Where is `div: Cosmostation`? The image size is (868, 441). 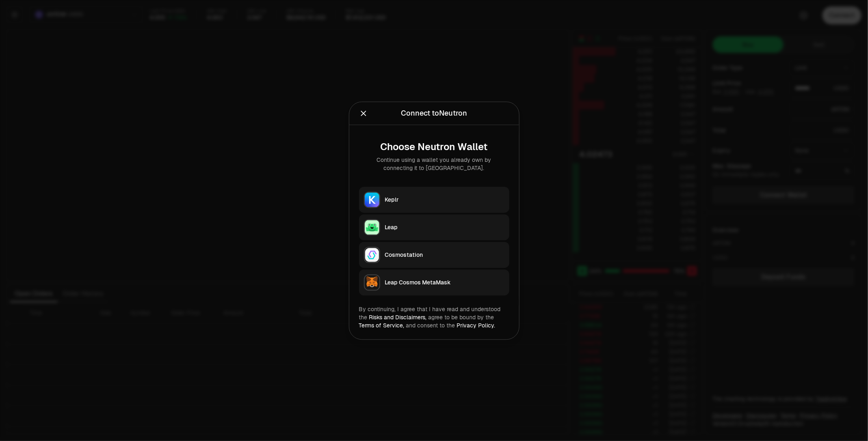
div: Cosmostation is located at coordinates (444, 255).